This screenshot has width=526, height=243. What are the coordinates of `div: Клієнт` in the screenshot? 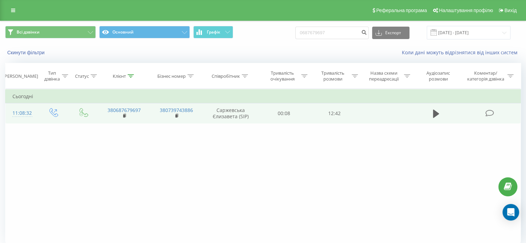 It's located at (119, 76).